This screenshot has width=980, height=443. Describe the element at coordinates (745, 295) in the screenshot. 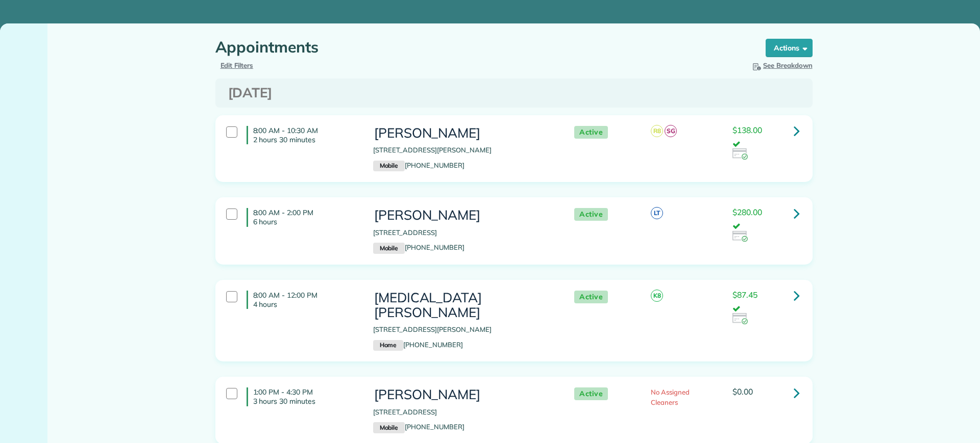

I see `span: $87.45` at that location.